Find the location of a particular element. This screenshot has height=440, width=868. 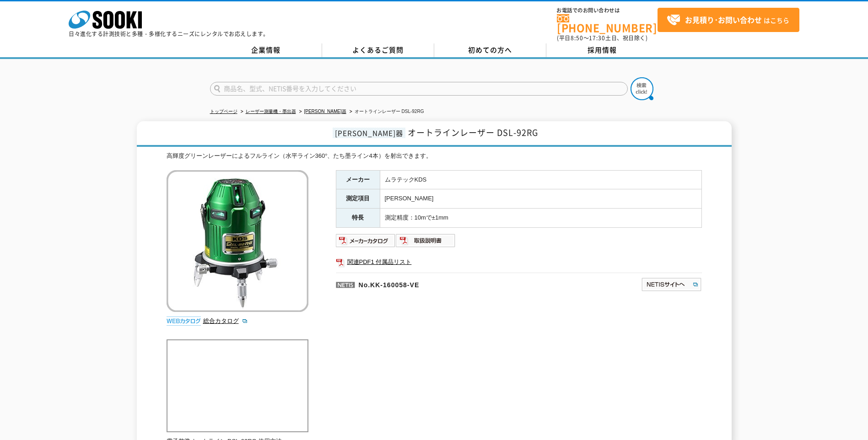

td: ムラテックKDS is located at coordinates (540, 180).